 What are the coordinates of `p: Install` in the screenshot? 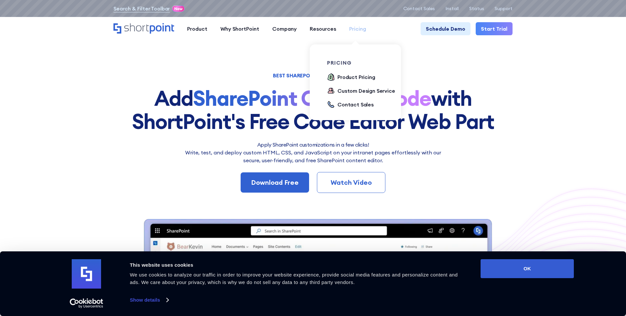 It's located at (452, 8).